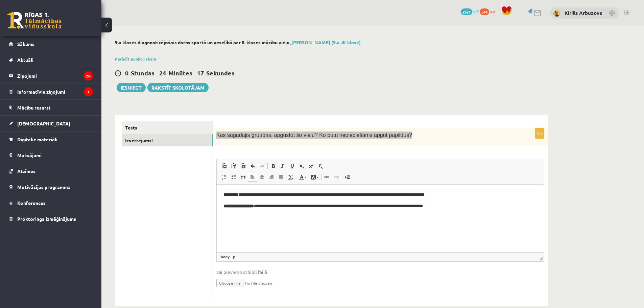 This screenshot has width=644, height=308. What do you see at coordinates (55, 92) in the screenshot?
I see `legend: Informatīvie ziņojumi` at bounding box center [55, 92].